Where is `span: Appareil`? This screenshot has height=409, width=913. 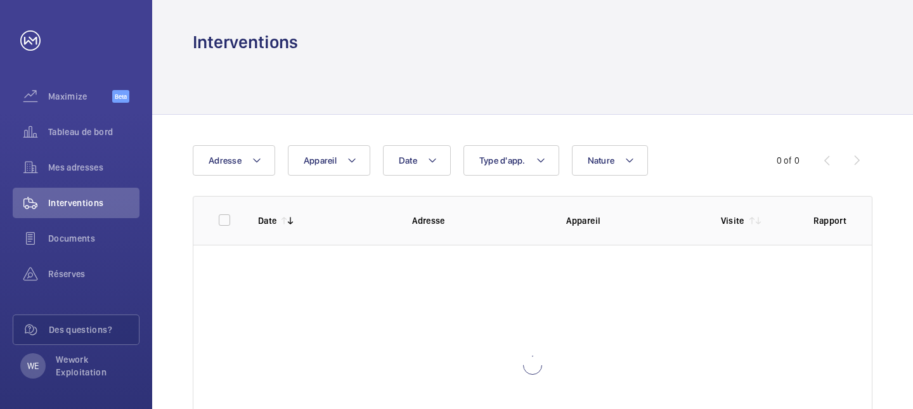
span: Appareil is located at coordinates (320, 160).